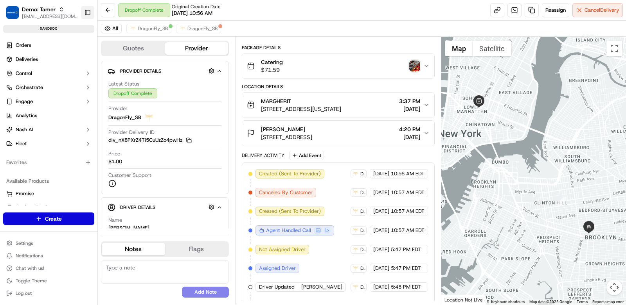  I want to click on button: dlv_nX8PXrZ4Ti5CuUzZo4pwHz, so click(150, 140).